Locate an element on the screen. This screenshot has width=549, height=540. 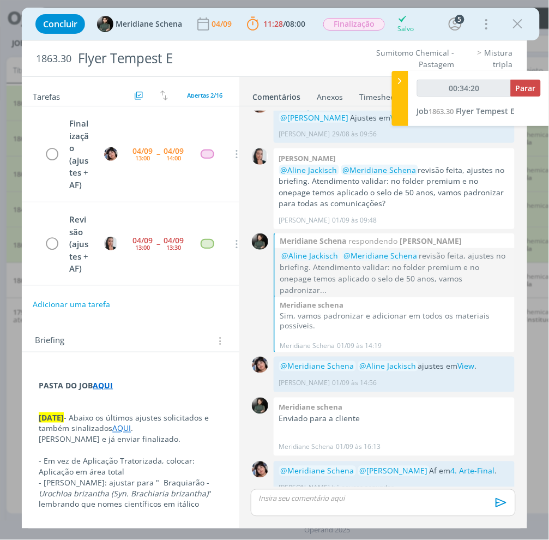
div: Anexos is located at coordinates (331, 97).